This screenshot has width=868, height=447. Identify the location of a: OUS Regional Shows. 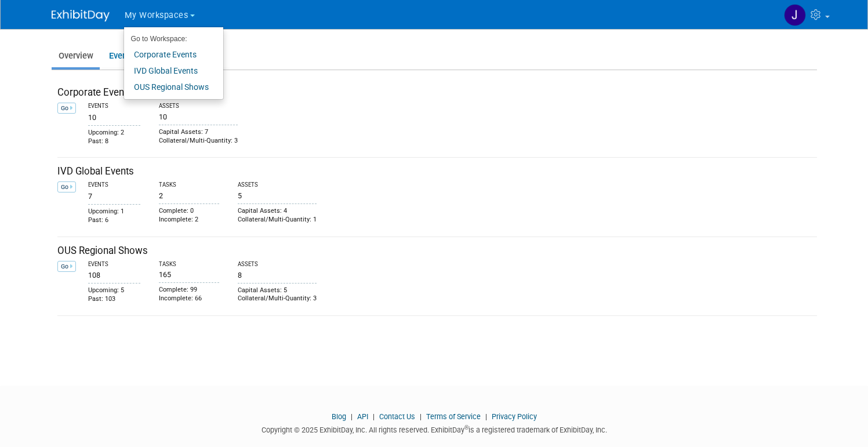
(169, 87).